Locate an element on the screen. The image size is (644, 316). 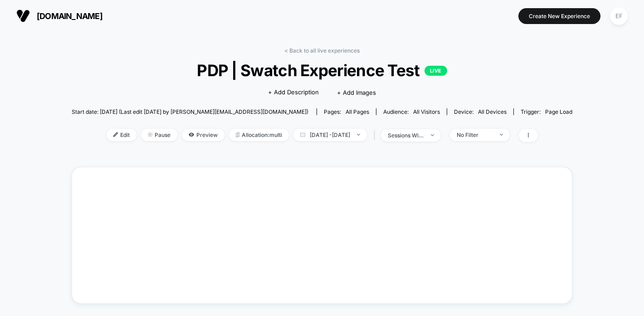
img: edit is located at coordinates (116, 134).